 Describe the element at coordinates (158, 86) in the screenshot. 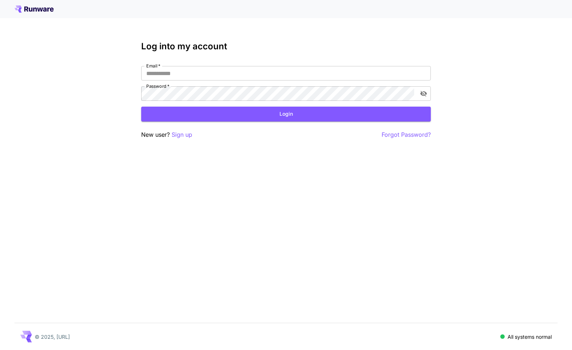

I see `label: Password` at that location.